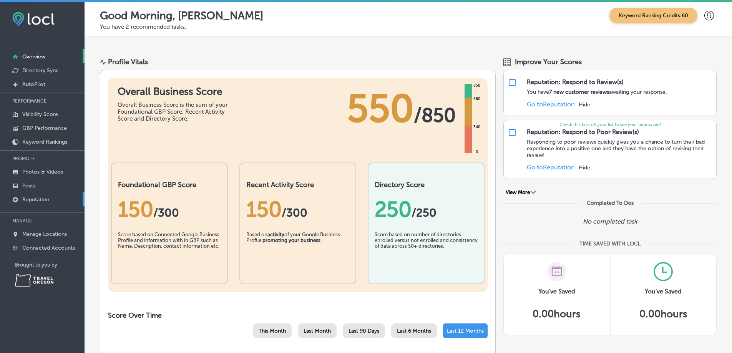 The height and width of the screenshot is (353, 732). What do you see at coordinates (48, 248) in the screenshot?
I see `p: Connected Accounts` at bounding box center [48, 248].